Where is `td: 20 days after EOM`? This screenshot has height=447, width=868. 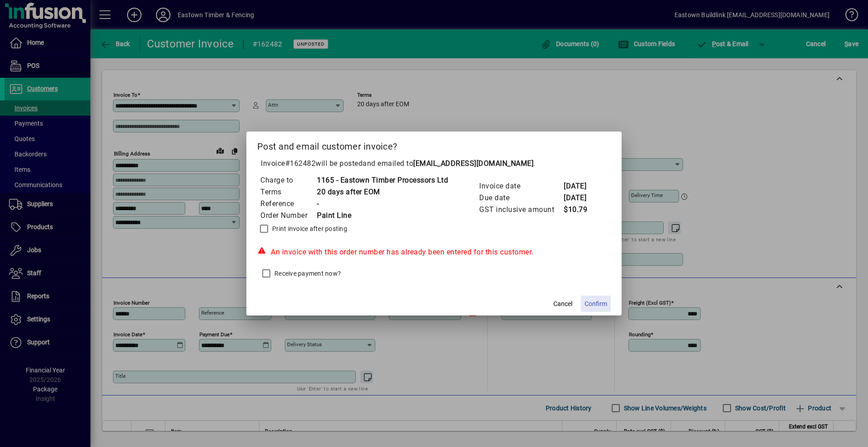 td: 20 days after EOM is located at coordinates (382, 192).